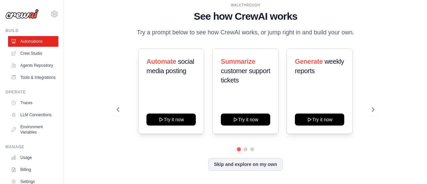 This screenshot has height=184, width=427. What do you see at coordinates (33, 170) in the screenshot?
I see `a: Billing` at bounding box center [33, 170].